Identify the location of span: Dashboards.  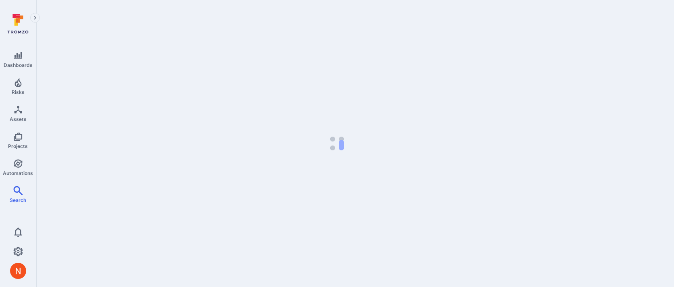
(18, 65).